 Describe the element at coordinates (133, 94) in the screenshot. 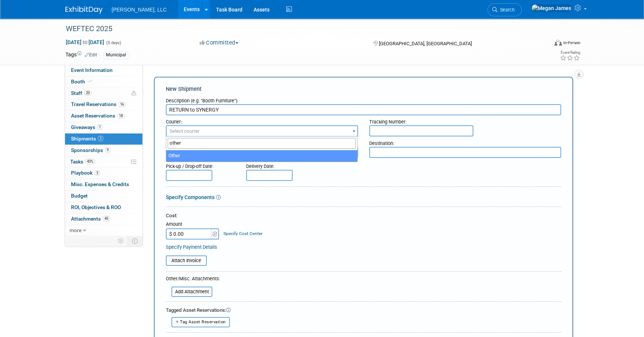

I see `span: Potential Scheduling Conflict -- at least one attendee is tagged in another overlapping event.` at that location.